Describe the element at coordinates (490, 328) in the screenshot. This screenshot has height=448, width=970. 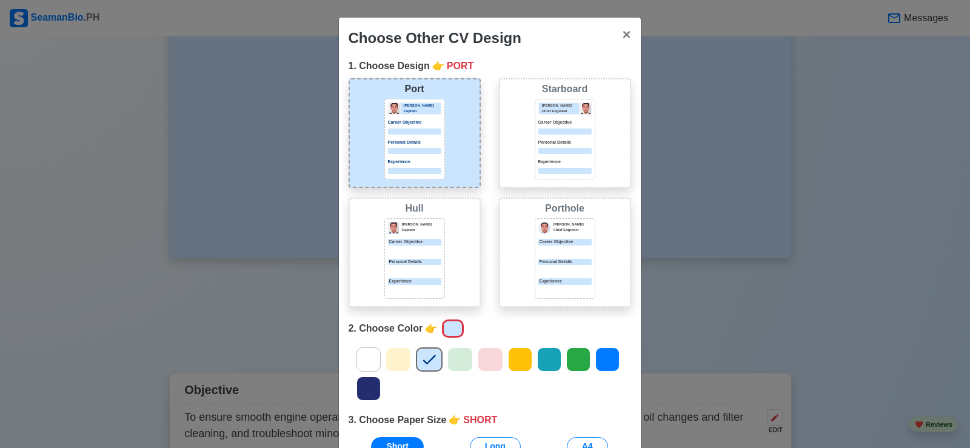
I see `div: 2. Choose Color` at that location.